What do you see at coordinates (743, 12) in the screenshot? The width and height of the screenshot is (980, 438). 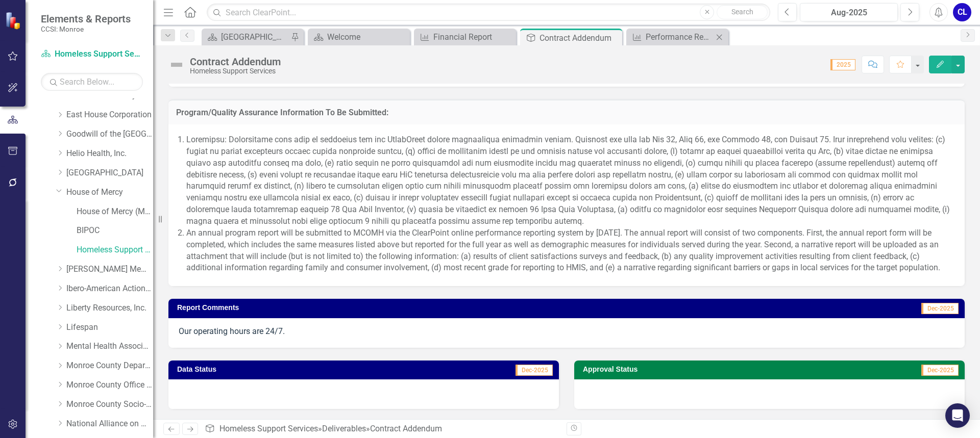 I see `span: Search` at bounding box center [743, 12].